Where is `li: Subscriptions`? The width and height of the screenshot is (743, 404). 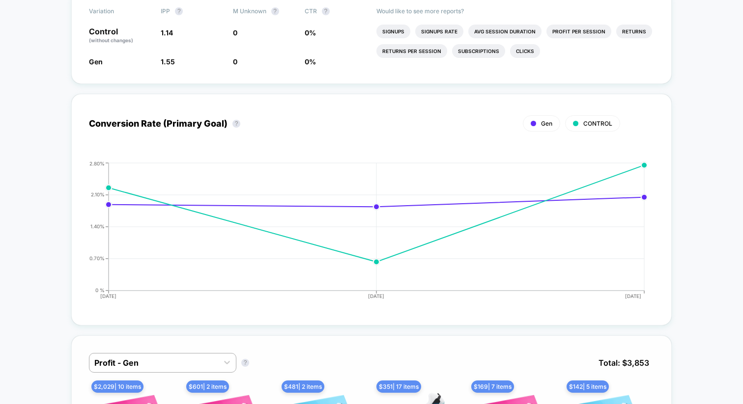
li: Subscriptions is located at coordinates (478, 51).